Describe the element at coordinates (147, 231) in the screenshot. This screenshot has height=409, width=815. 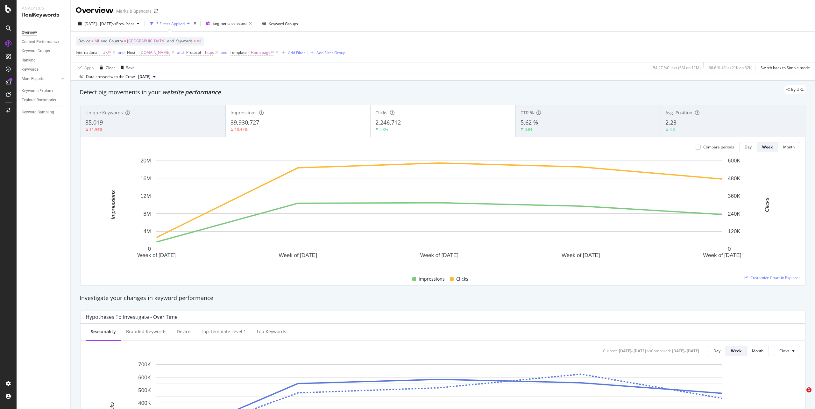
I see `text: 4M` at that location.